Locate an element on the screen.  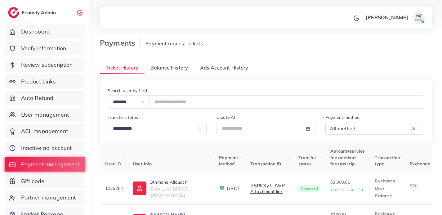
a: Inactive ad account is located at coordinates (45, 148).